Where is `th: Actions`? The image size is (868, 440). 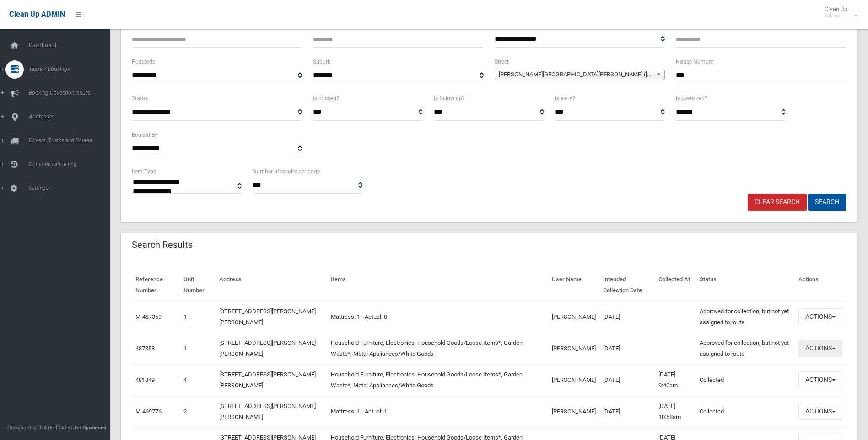
th: Actions is located at coordinates (820, 285).